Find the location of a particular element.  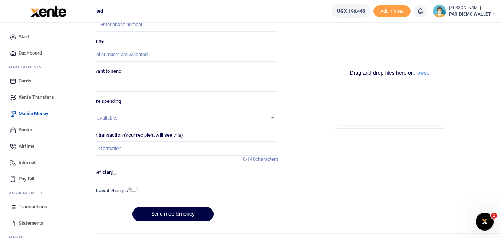

label: Memo for this transaction (Your recipient will see this) is located at coordinates (125, 135).